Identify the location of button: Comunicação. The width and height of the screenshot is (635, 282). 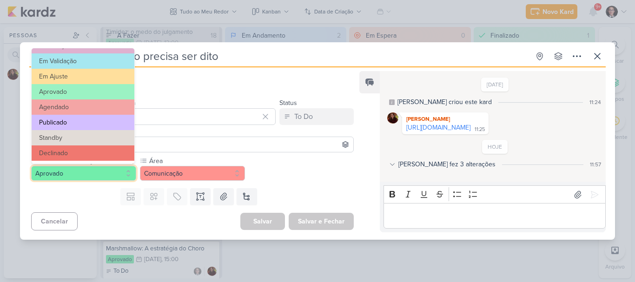
(193, 173).